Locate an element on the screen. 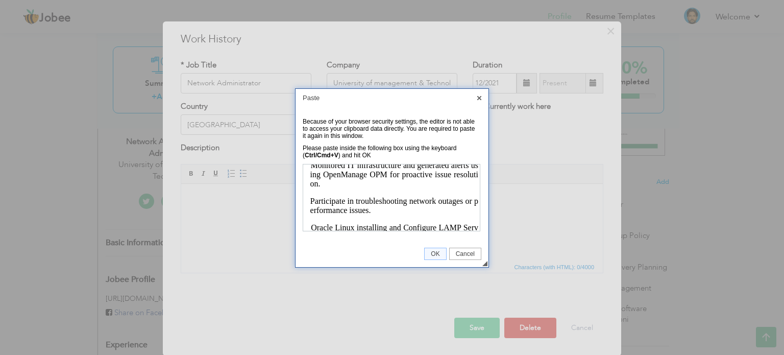 The height and width of the screenshot is (355, 784). a: Close is located at coordinates (479, 98).